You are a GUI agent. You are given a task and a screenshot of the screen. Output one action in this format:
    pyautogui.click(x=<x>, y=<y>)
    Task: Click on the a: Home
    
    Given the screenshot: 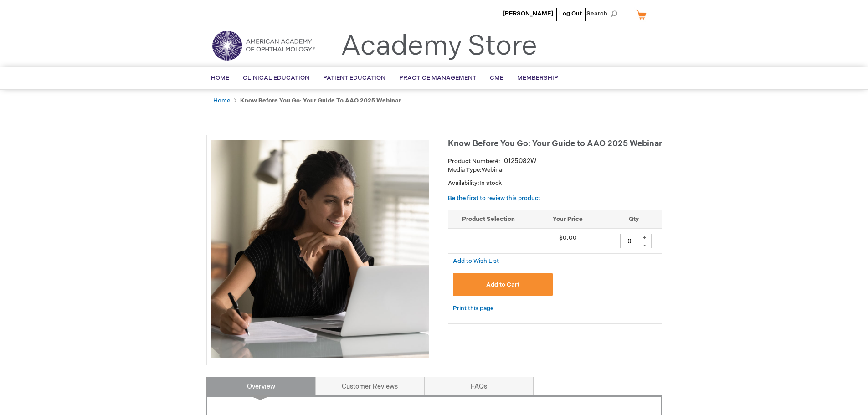 What is the action you would take?
    pyautogui.click(x=221, y=101)
    